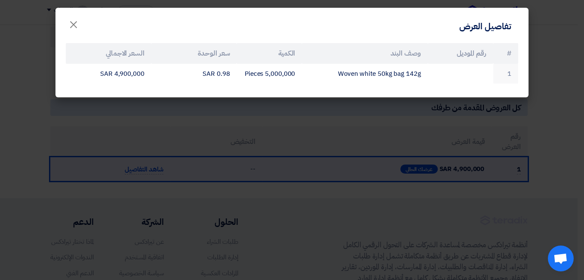  I want to click on h4: تفاصيل العرض, so click(485, 26).